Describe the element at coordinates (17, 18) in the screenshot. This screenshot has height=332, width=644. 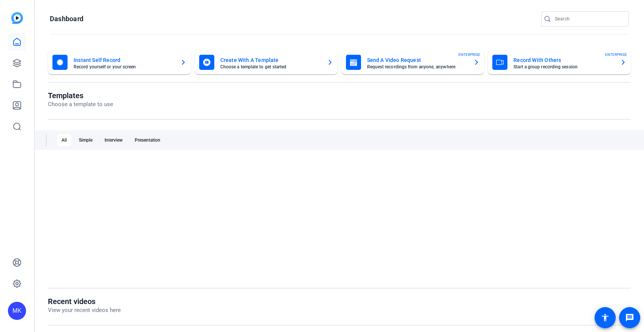
I see `img: blue-gradient.svg` at that location.